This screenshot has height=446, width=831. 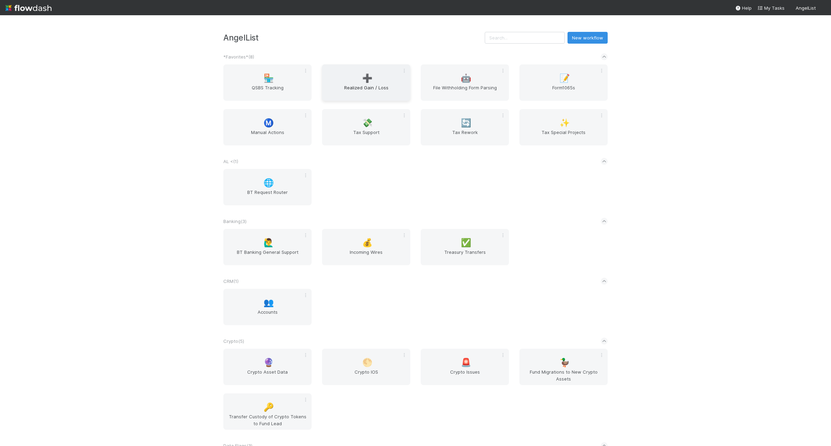 What do you see at coordinates (366, 91) in the screenshot?
I see `span: Realized Gain / Loss` at bounding box center [366, 91].